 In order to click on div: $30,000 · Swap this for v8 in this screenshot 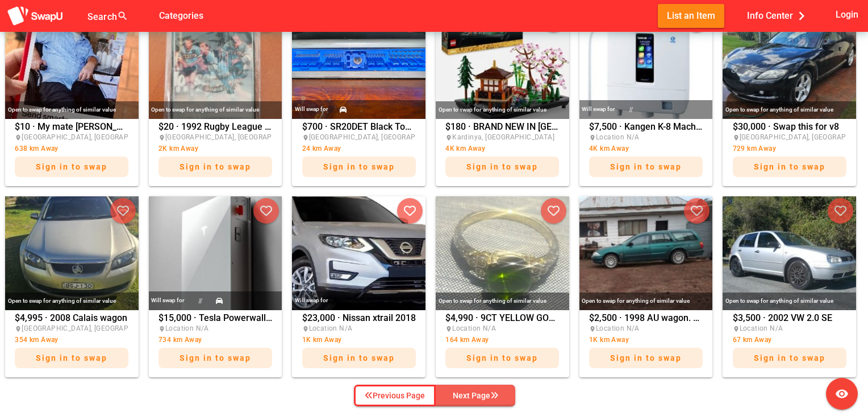, I will do `click(790, 153)`.